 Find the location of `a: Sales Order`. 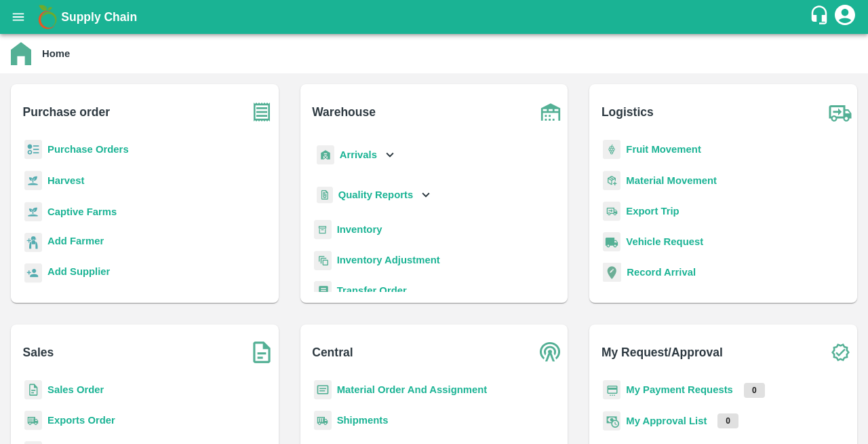

a: Sales Order is located at coordinates (75, 389).